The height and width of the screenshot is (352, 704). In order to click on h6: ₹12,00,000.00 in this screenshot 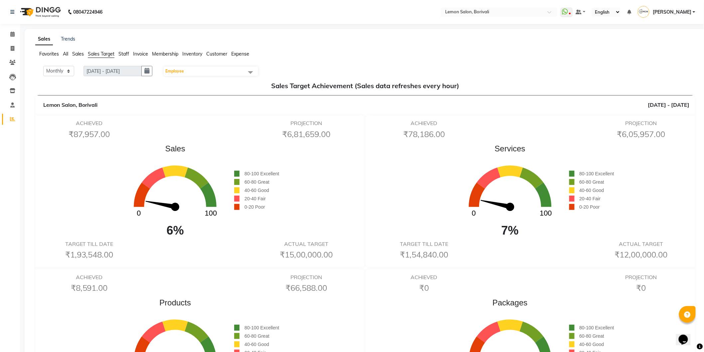, I will do `click(641, 254)`.